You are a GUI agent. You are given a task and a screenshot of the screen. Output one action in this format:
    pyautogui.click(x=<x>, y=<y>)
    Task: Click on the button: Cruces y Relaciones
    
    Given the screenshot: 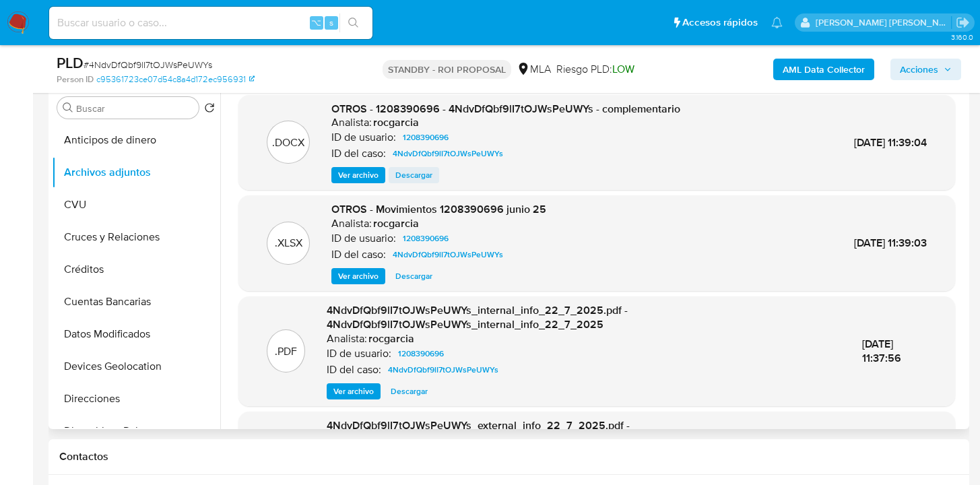 What is the action you would take?
    pyautogui.click(x=136, y=237)
    